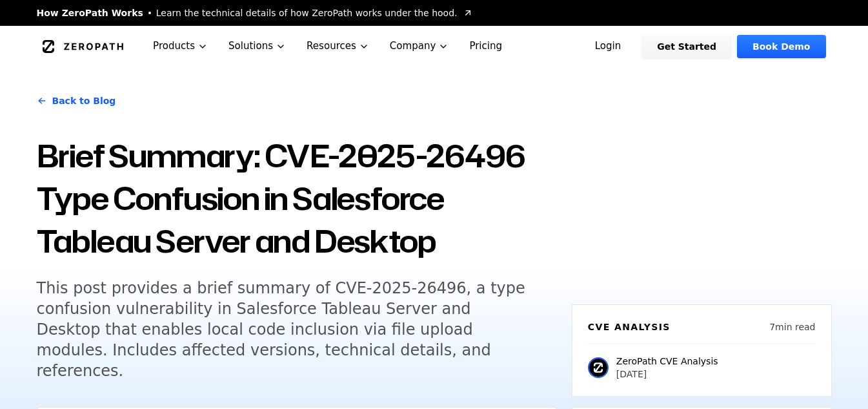 Image resolution: width=868 pixels, height=409 pixels. Describe the element at coordinates (255, 13) in the screenshot. I see `a: How ZeroPath WorksLearn the technical details of how ZeroPath works under the hood.` at that location.